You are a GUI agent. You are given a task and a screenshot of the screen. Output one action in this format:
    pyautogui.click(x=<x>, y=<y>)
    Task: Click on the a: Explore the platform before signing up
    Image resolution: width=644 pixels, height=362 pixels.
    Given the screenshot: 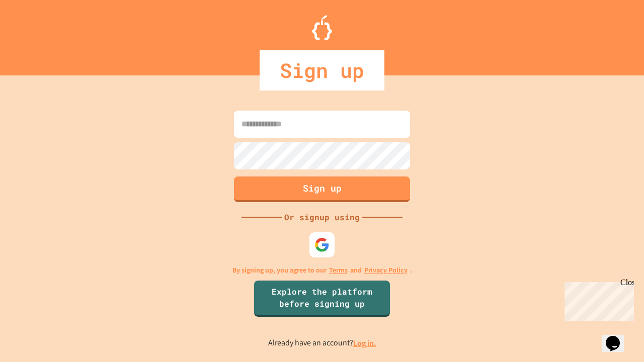 What is the action you would take?
    pyautogui.click(x=322, y=299)
    